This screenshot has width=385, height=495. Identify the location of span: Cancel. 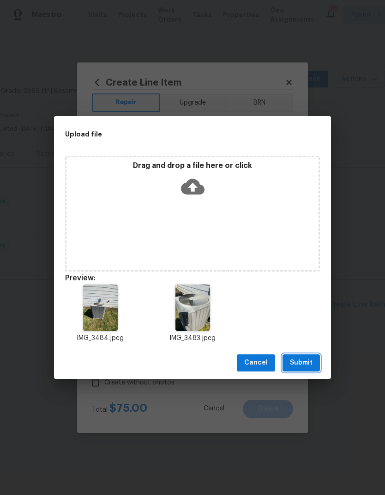
(256, 362).